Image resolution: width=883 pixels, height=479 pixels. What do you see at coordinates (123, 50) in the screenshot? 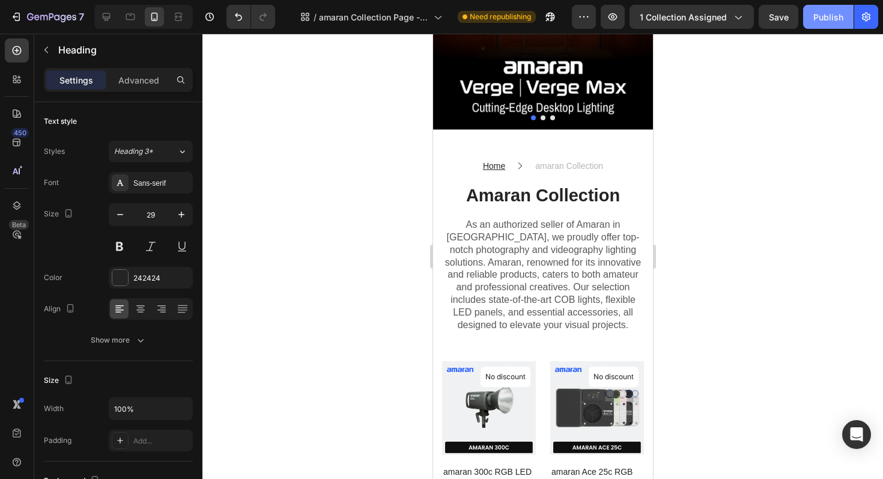
I see `p: Heading` at bounding box center [123, 50].